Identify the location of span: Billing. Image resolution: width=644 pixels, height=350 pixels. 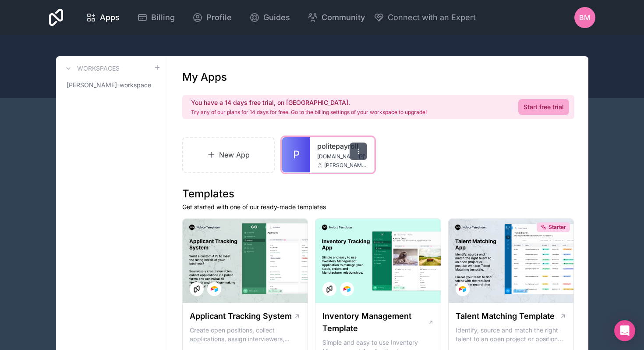
(163, 18).